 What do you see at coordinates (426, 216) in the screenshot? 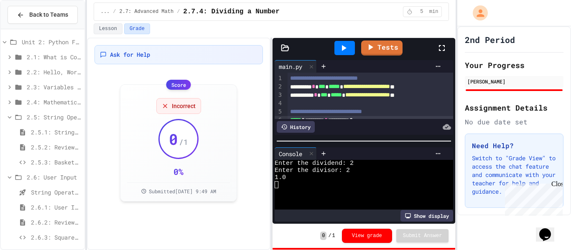
I see `div: Show display` at bounding box center [426, 216].